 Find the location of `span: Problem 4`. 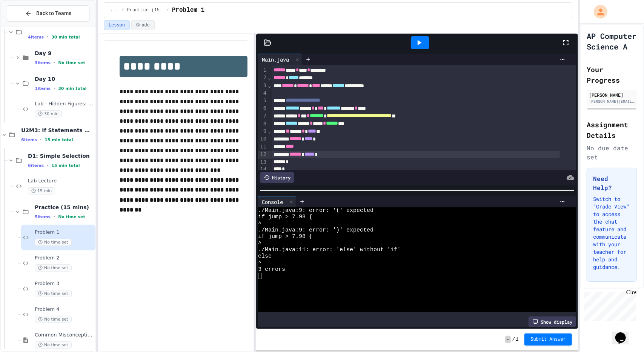

span: Problem 4 is located at coordinates (64, 309).